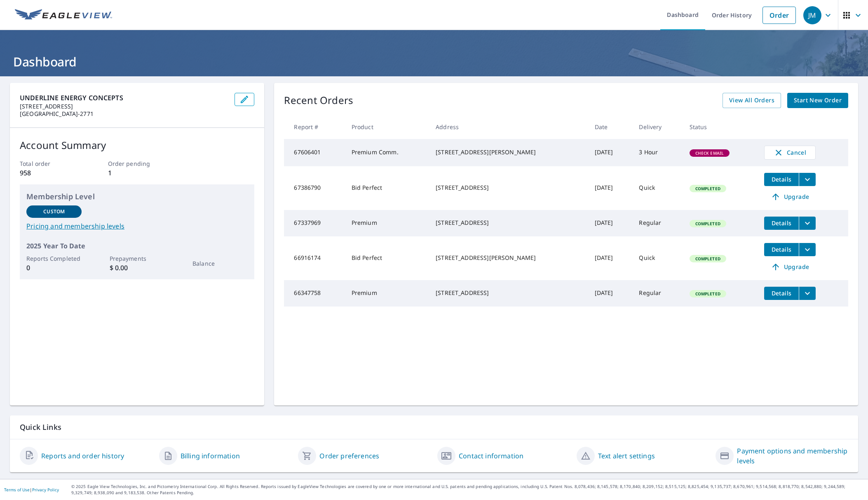 This screenshot has width=868, height=500. What do you see at coordinates (793, 456) in the screenshot?
I see `a: Payment options and membership levels` at bounding box center [793, 456].